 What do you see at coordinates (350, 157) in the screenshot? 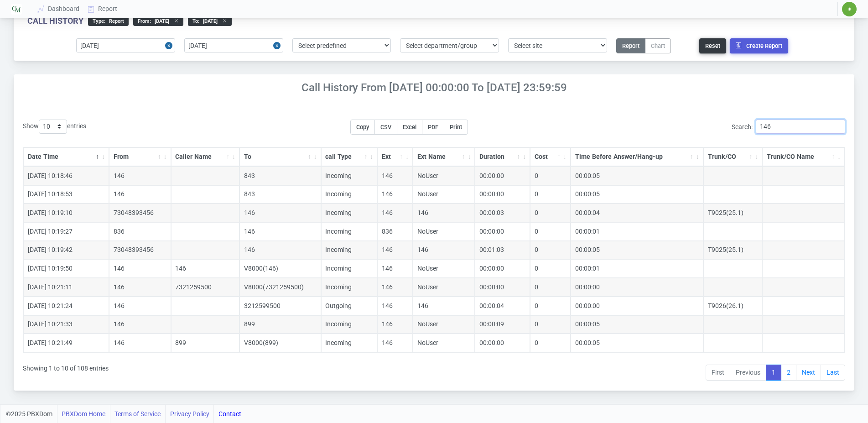
I see `th: call Type: activate to sort column ascending` at bounding box center [350, 157].